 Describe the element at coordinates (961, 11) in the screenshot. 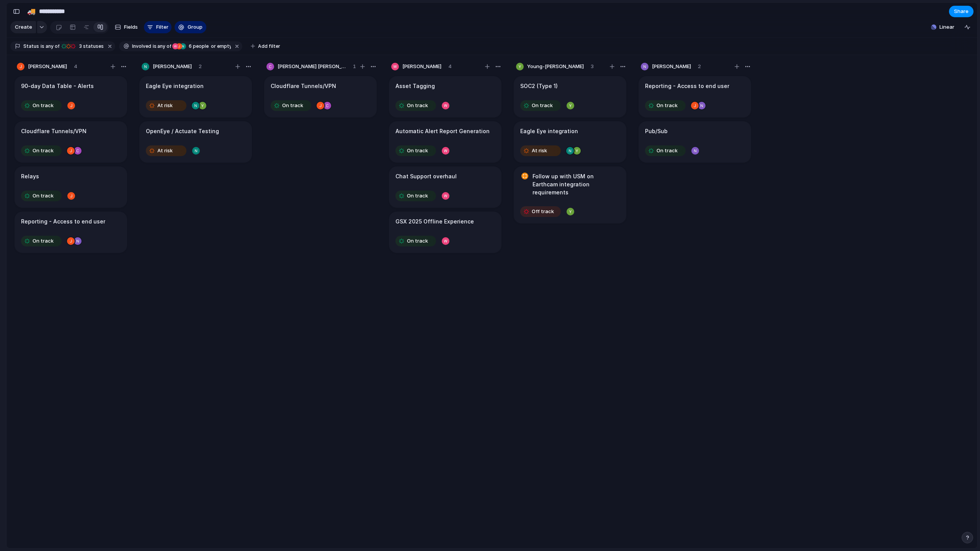

I see `button: Share` at that location.